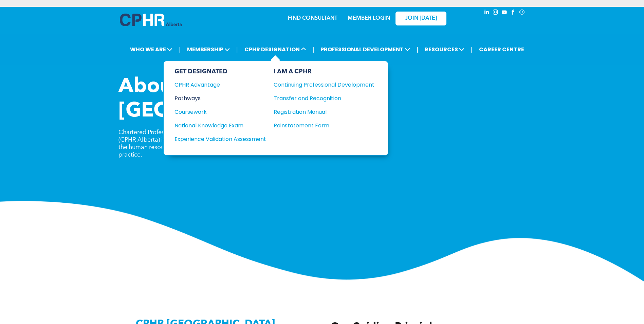 Image resolution: width=644 pixels, height=324 pixels. I want to click on div: Experience Validation Assessment, so click(216, 139).